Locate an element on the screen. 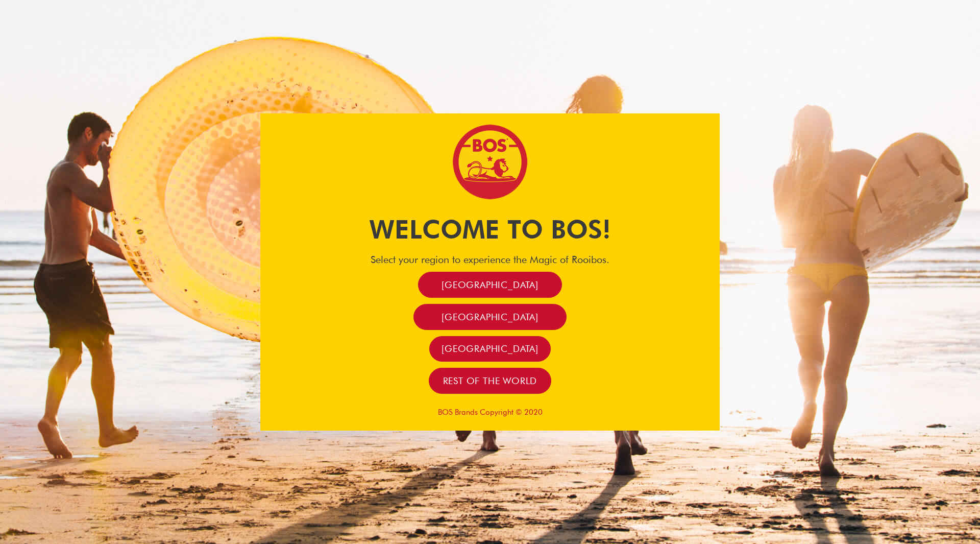 The image size is (980, 544). h4: Select your region to experience the Magic of Rooibos. is located at coordinates (490, 260).